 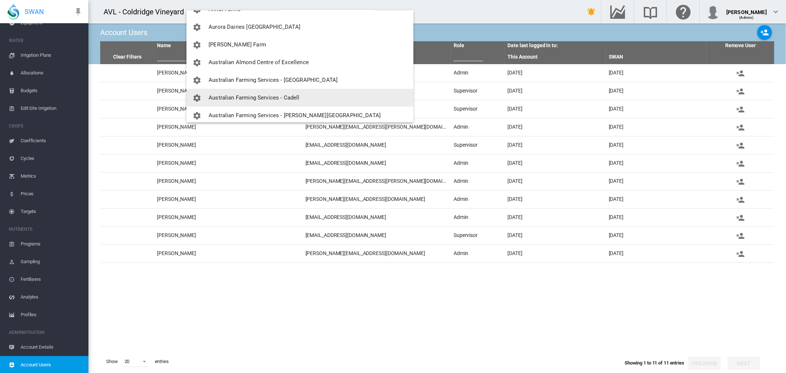 I want to click on button: You have 'Admin' permissions to Australian Farming Services - Cadell, so click(x=300, y=98).